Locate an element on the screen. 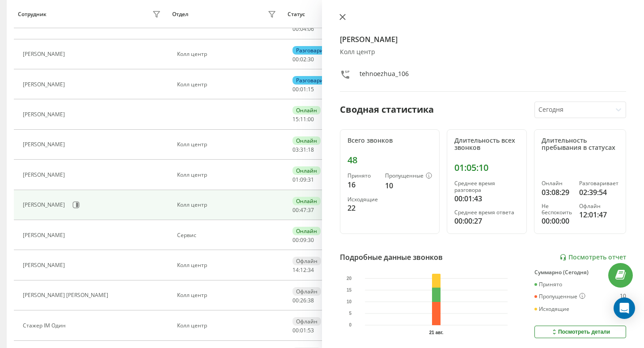 Image resolution: width=644 pixels, height=348 pixels. div: tehnoezhua_106 is located at coordinates (384, 76).